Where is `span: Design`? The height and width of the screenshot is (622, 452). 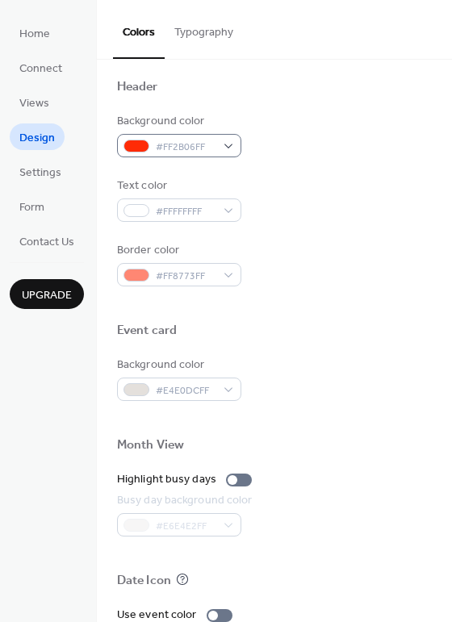 span: Design is located at coordinates (37, 138).